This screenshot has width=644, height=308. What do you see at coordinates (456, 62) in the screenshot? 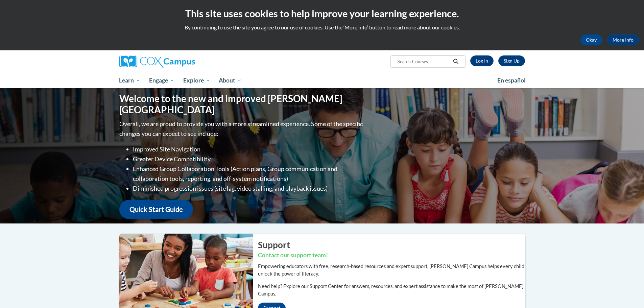
I see `button: Search` at bounding box center [456, 62].